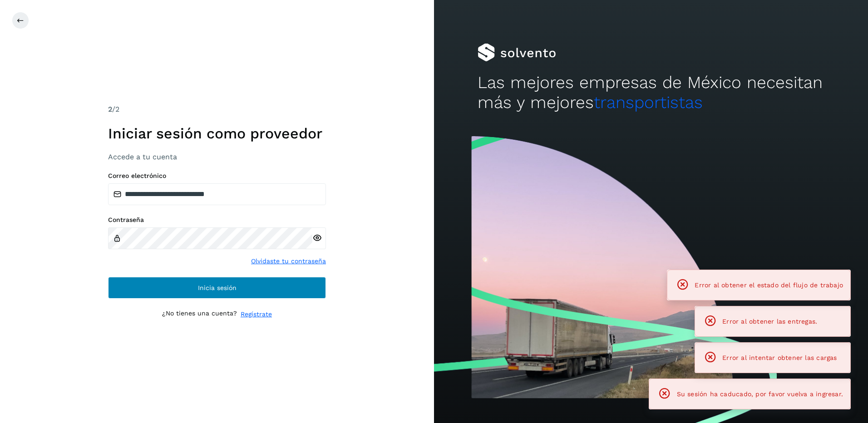 The width and height of the screenshot is (868, 423). I want to click on h3: Accede a tu cuenta, so click(217, 156).